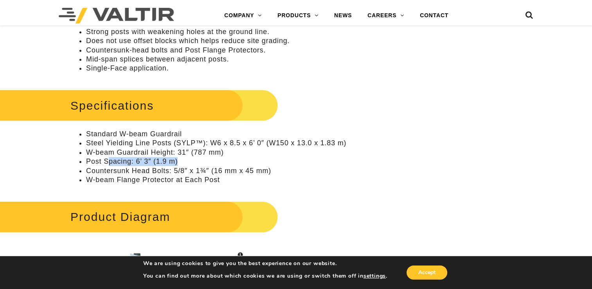 The image size is (592, 289). What do you see at coordinates (230, 50) in the screenshot?
I see `li: Countersunk-head bolts and Post Flange Protectors.` at bounding box center [230, 50].